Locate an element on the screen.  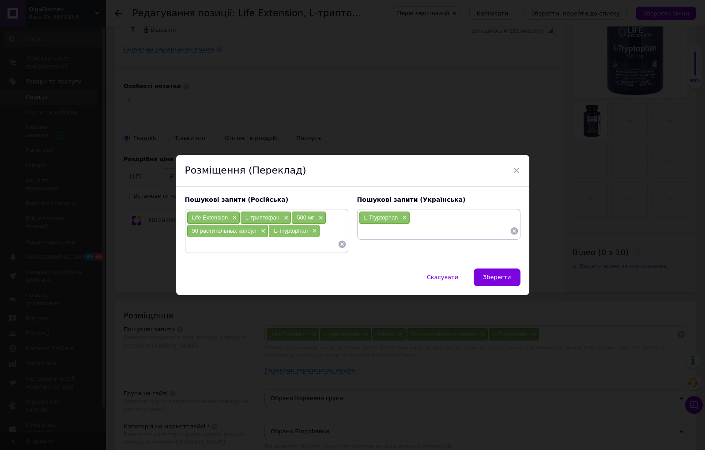
p: Больше фактов о L-триптофане is located at coordinates (215, 83).